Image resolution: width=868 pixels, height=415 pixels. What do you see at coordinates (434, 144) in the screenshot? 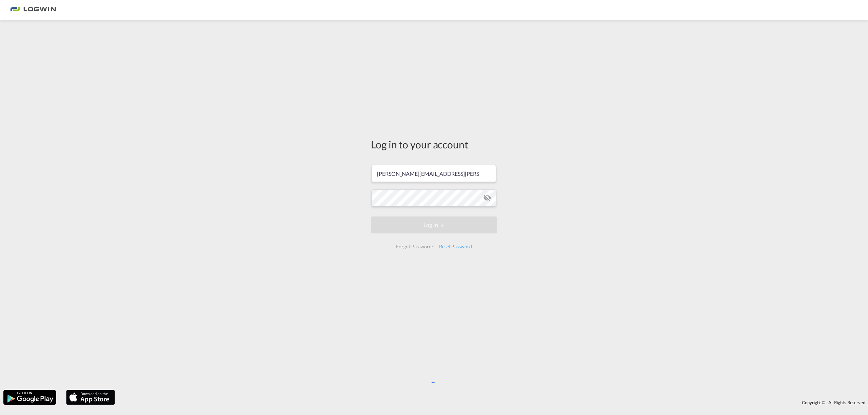
I see `div: Log in to your account` at bounding box center [434, 144].